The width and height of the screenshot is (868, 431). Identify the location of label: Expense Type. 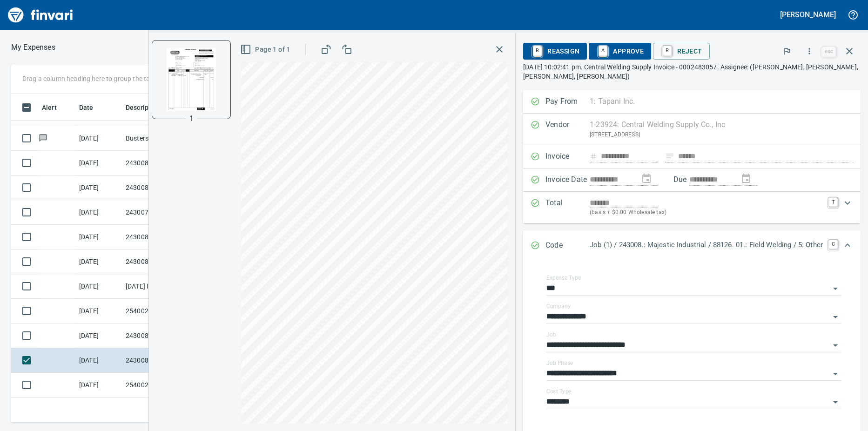
(564, 278).